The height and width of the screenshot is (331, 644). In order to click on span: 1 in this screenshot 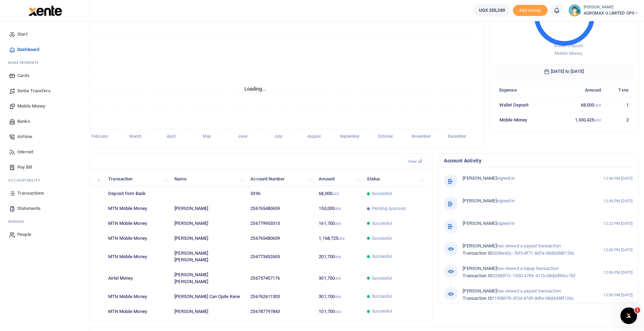, I will do `click(638, 310)`.